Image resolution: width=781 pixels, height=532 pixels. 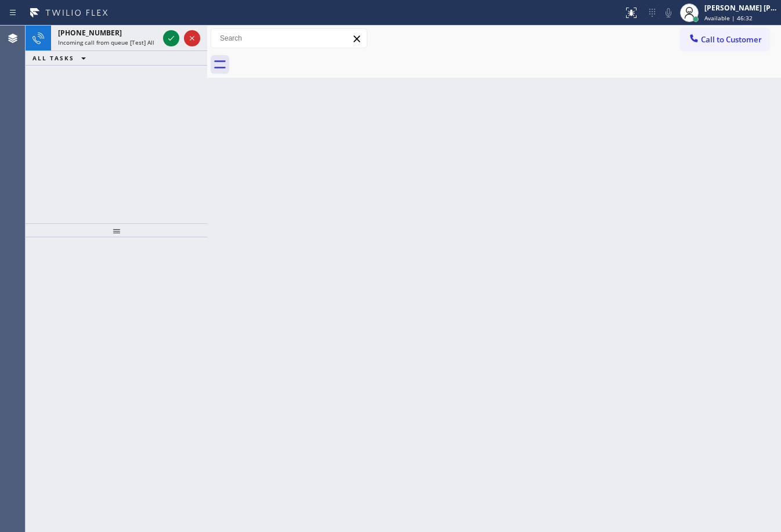 I want to click on span: Call to Customer, so click(x=731, y=39).